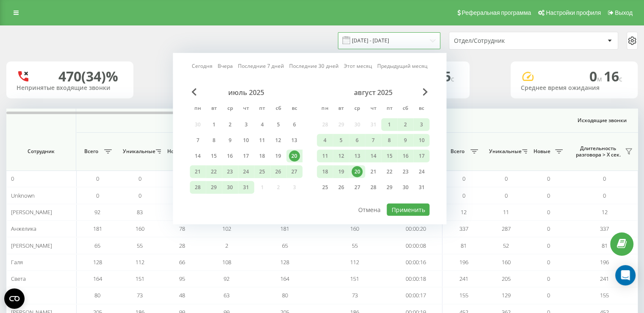 This screenshot has width=644, height=313. What do you see at coordinates (17, 262) in the screenshot?
I see `span: Галя` at bounding box center [17, 262].